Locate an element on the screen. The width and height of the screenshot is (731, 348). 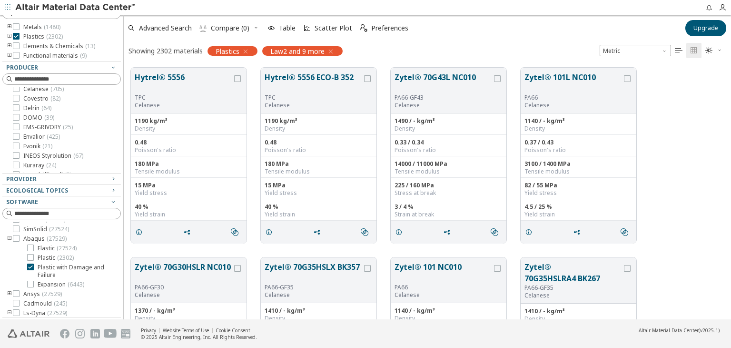
a: Privacy is located at coordinates (149, 330).